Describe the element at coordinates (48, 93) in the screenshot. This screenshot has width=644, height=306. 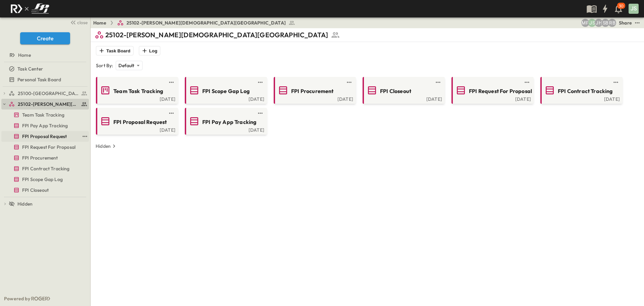
I see `a: 25100-Vanguard Prep School` at that location.